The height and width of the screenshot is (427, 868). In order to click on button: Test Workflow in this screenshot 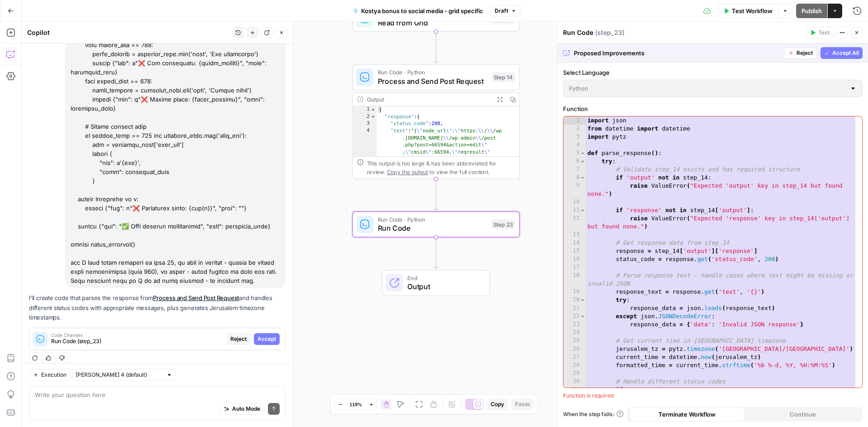, I will do `click(748, 11)`.